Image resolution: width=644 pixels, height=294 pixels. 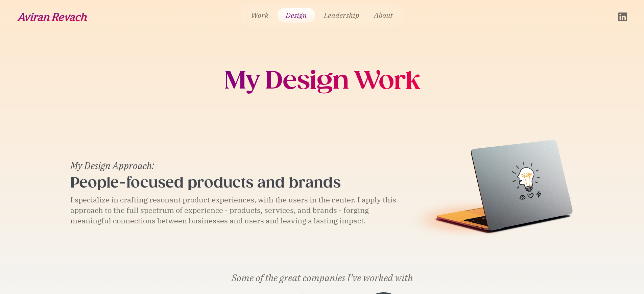 What do you see at coordinates (52, 17) in the screenshot?
I see `a: home` at bounding box center [52, 17].